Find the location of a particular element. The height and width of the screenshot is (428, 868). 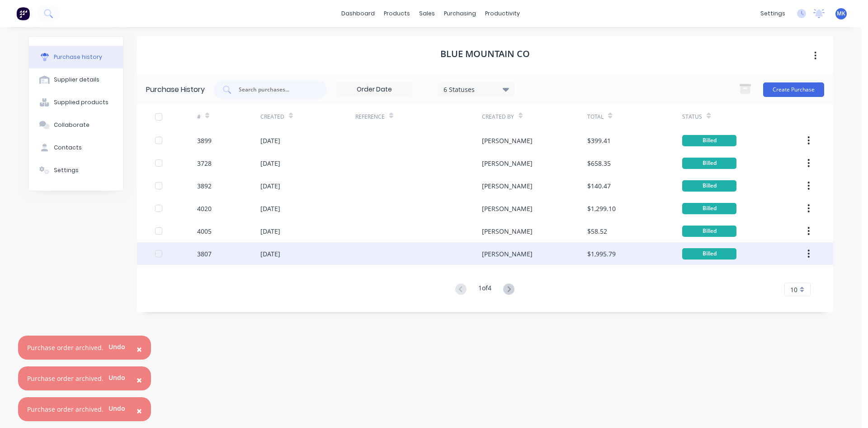

div: products is located at coordinates (397, 14).